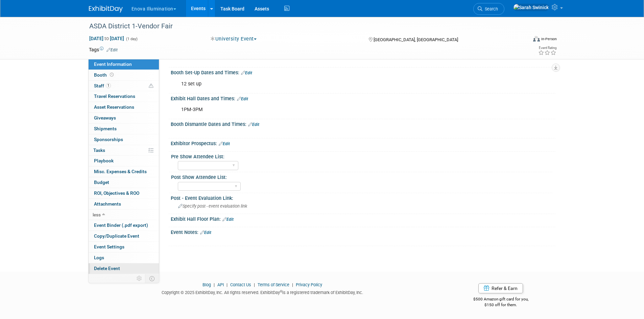  I want to click on div: $500 Amazon gift card for you,, so click(500, 300).